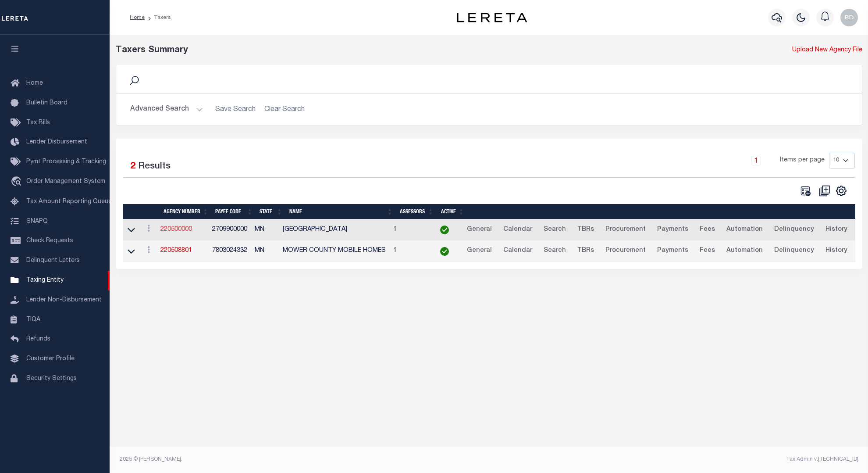 This screenshot has width=868, height=473. I want to click on th: &nbsp;, so click(661, 212).